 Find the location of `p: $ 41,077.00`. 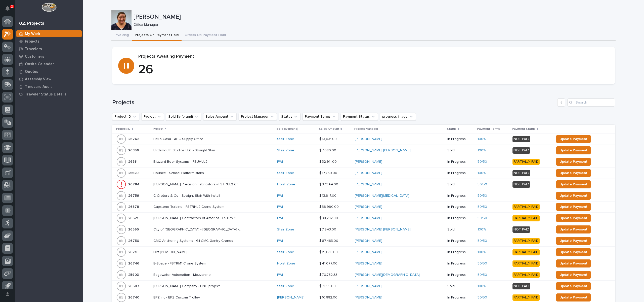

p: $ 41,077.00 is located at coordinates (329, 263).